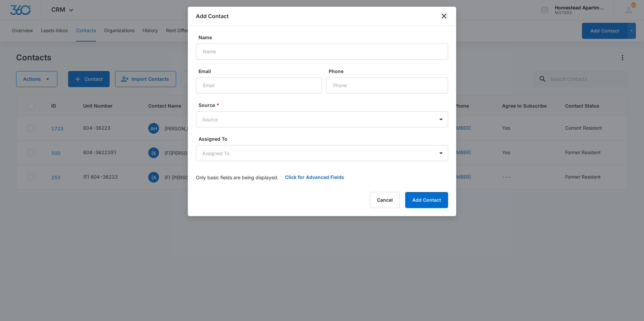 The height and width of the screenshot is (321, 644). What do you see at coordinates (325, 139) in the screenshot?
I see `label: Assigned To` at bounding box center [325, 139].